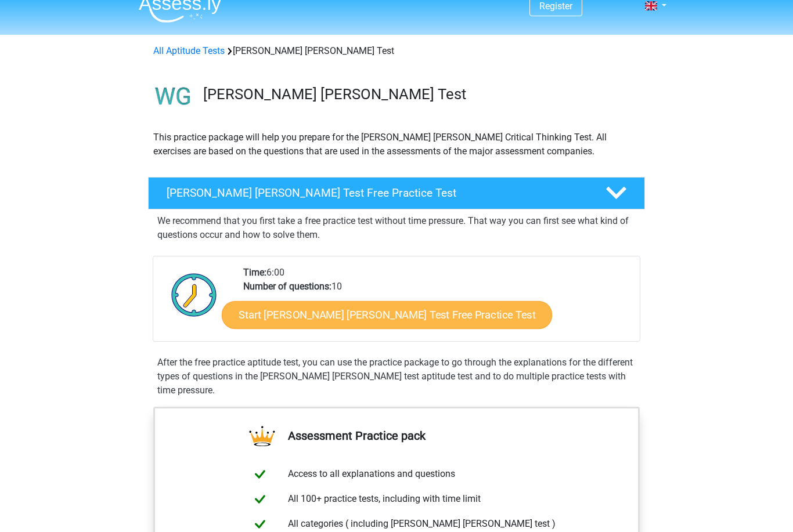 This screenshot has width=793, height=532. I want to click on a: Register, so click(556, 6).